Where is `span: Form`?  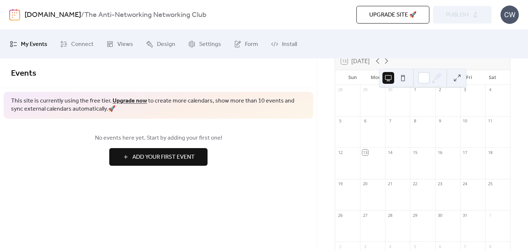
span: Form is located at coordinates (252, 44).